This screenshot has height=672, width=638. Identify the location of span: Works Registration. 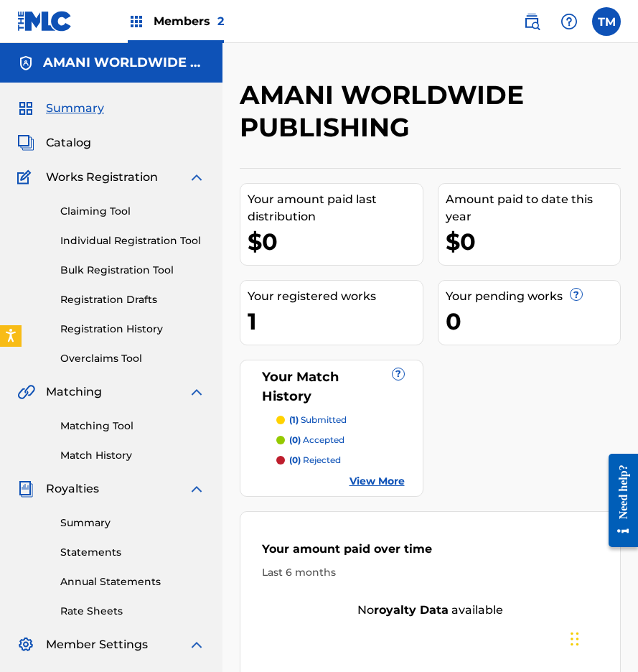
(102, 177).